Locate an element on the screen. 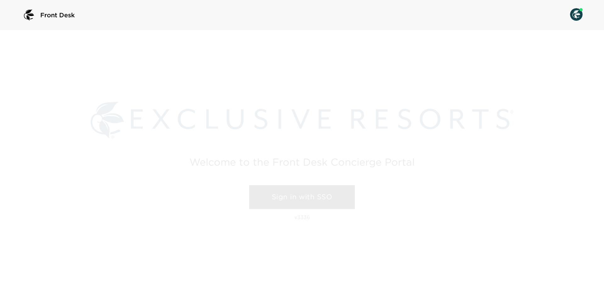 The image size is (604, 297). a: Sign in with SSO is located at coordinates (302, 197).